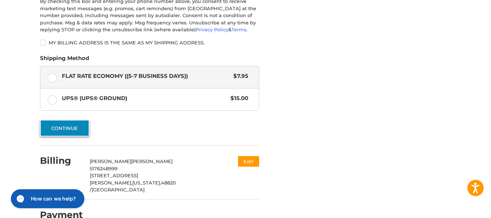  I want to click on span: UPS® (UPS® Ground), so click(144, 98).